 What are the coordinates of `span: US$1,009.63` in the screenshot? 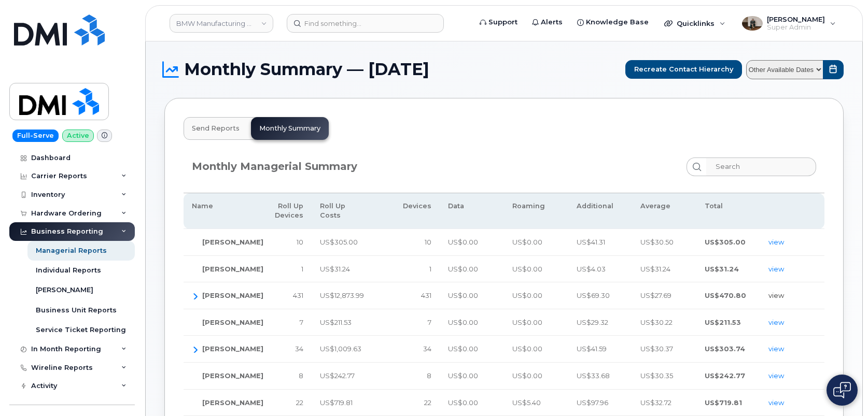 It's located at (341, 348).